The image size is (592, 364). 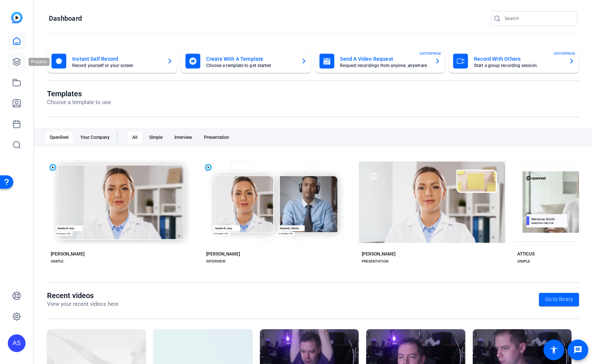 What do you see at coordinates (17, 17) in the screenshot?
I see `img: blue-gradient.svg` at bounding box center [17, 17].